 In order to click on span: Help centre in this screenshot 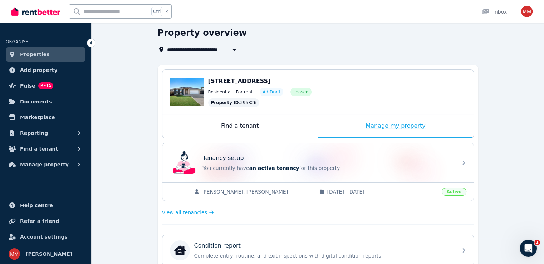, I will do `click(36, 205)`.